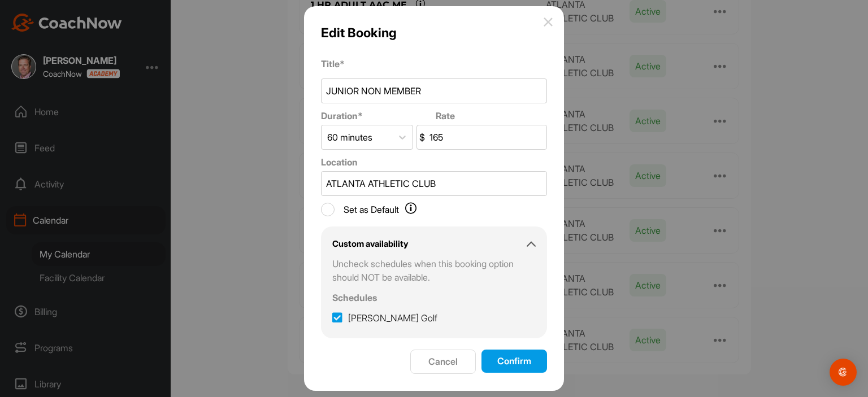  Describe the element at coordinates (371, 209) in the screenshot. I see `label: Set as Default` at that location.